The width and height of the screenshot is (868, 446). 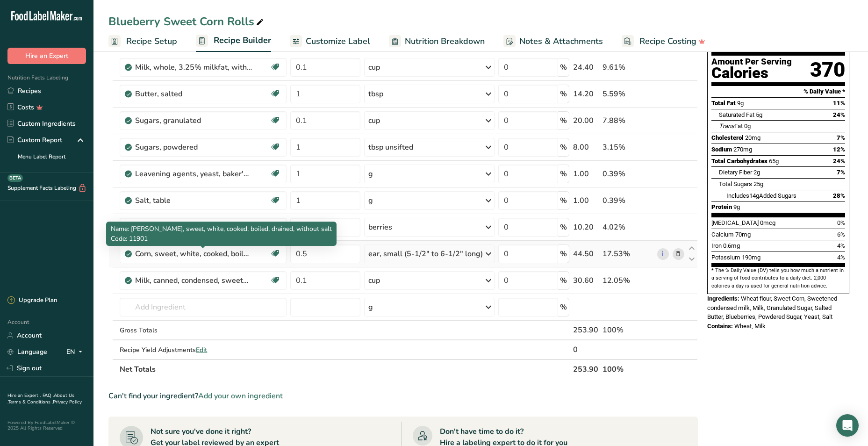 I want to click on a: Notes & Attachments, so click(x=553, y=41).